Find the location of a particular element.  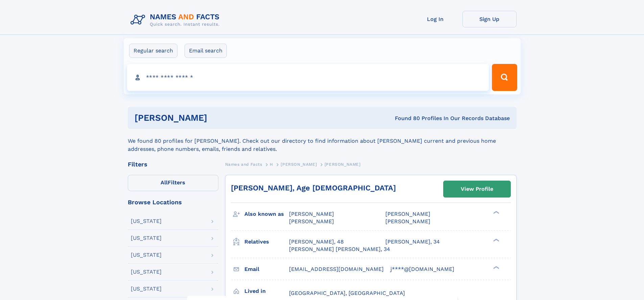

div: View Profile is located at coordinates (477, 189).